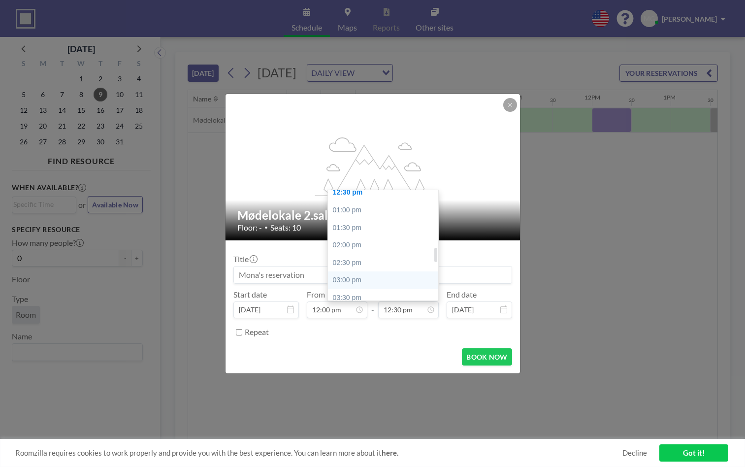  I want to click on input: Mona's reservation, so click(373, 275).